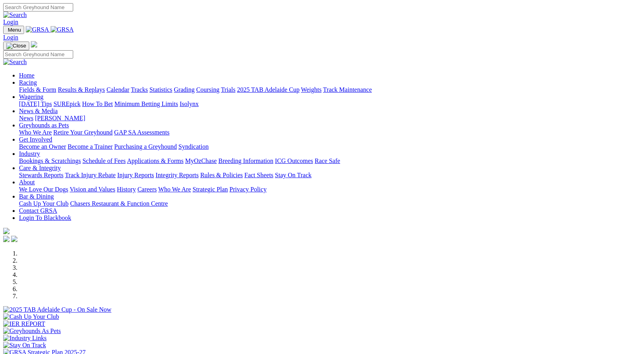 The height and width of the screenshot is (354, 644). Describe the element at coordinates (177, 175) in the screenshot. I see `a: Integrity Reports` at that location.